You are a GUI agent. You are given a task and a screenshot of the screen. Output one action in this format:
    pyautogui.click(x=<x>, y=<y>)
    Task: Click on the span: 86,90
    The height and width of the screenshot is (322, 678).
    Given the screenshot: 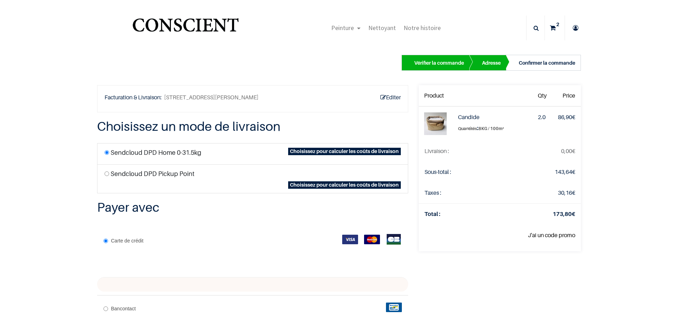 What is the action you would take?
    pyautogui.click(x=565, y=117)
    